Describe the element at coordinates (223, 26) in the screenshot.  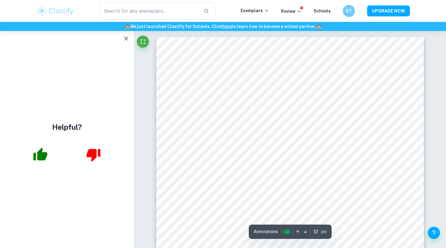
I see `h6: We just launched Clastify for Schools. Click to learn how to become a school partner.` at that location.